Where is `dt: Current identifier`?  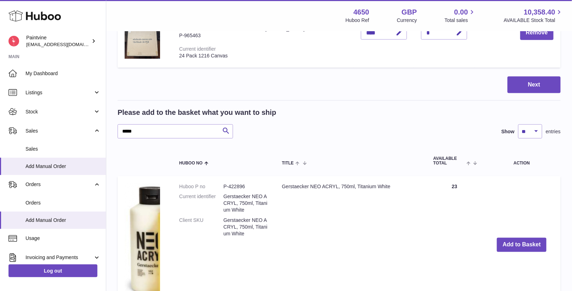 dt: Current identifier is located at coordinates (201, 203).